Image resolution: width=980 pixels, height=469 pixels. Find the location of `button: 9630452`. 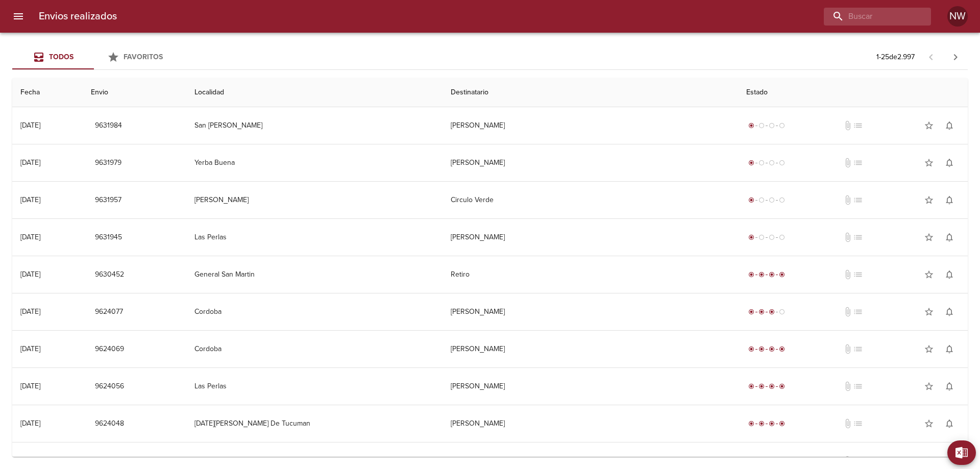

button: 9630452 is located at coordinates (109, 275).